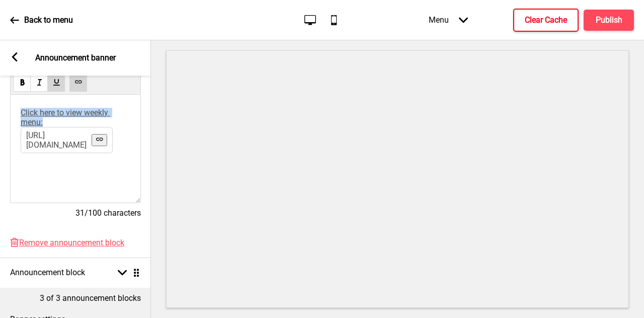  I want to click on h4: Clear Cache, so click(546, 20).